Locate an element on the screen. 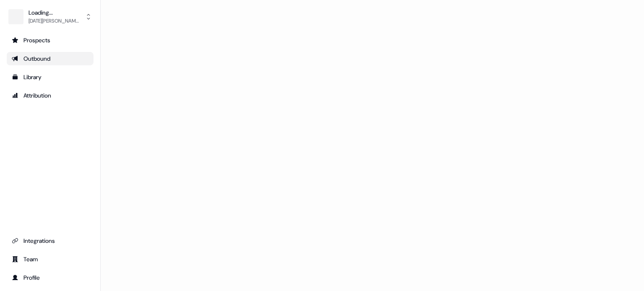  div: Team is located at coordinates (50, 259).